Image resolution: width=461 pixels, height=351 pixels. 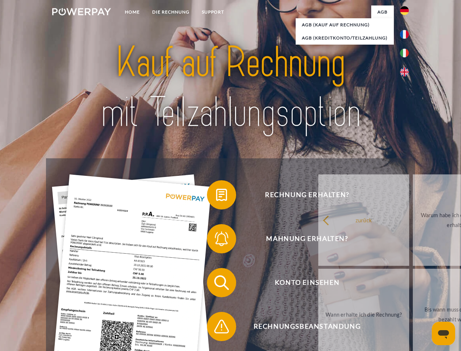 What do you see at coordinates (302, 195) in the screenshot?
I see `button: Rechnung erhalten?` at bounding box center [302, 195].